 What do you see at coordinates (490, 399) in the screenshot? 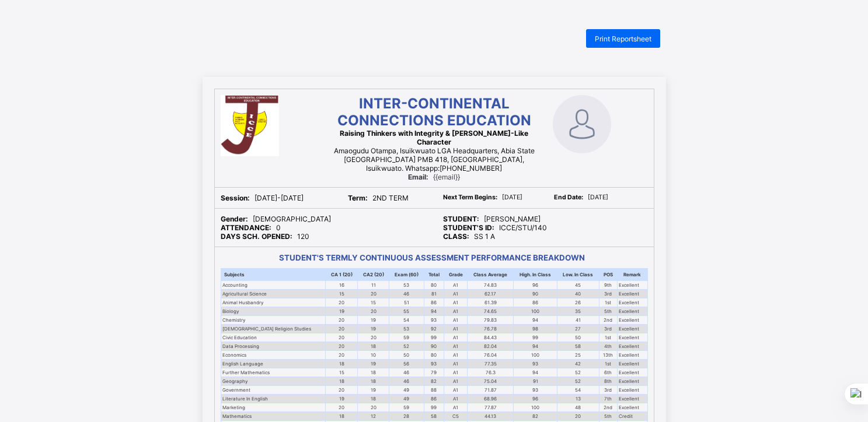
I see `td: 68.96` at bounding box center [490, 399].